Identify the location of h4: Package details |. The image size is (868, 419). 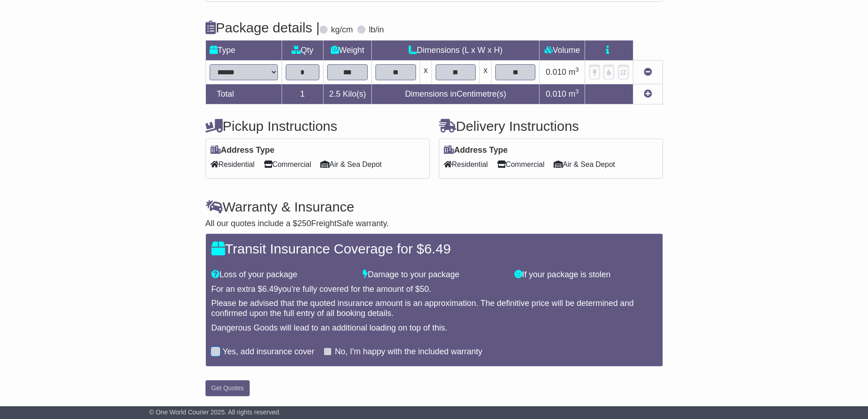
(263, 27).